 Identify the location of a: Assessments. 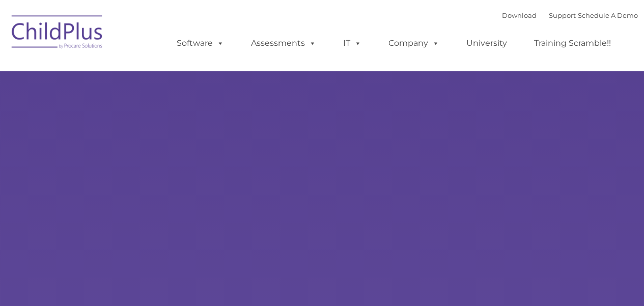
(284, 43).